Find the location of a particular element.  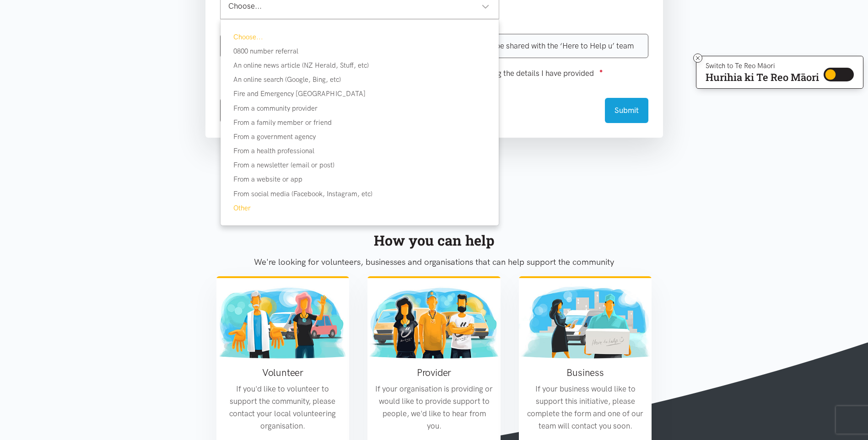

div: An online news article (NZ Herald, Stuff, etc) is located at coordinates (360, 65).